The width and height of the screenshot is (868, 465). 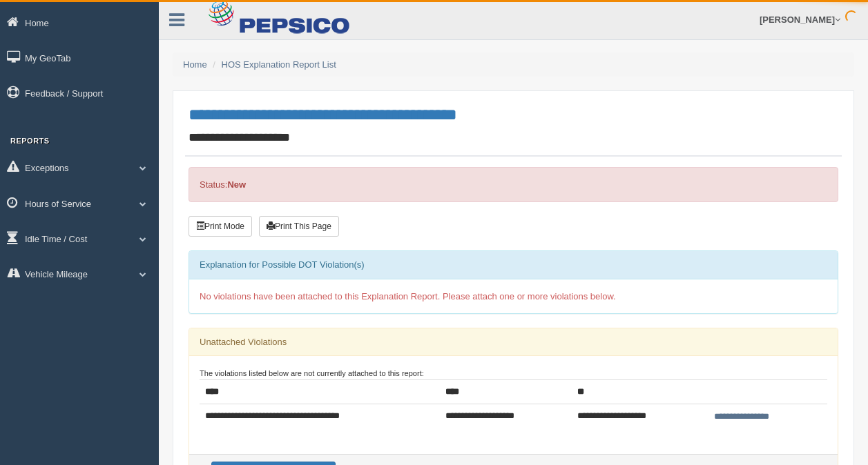 What do you see at coordinates (513, 343) in the screenshot?
I see `div: Unattached Violations` at bounding box center [513, 343].